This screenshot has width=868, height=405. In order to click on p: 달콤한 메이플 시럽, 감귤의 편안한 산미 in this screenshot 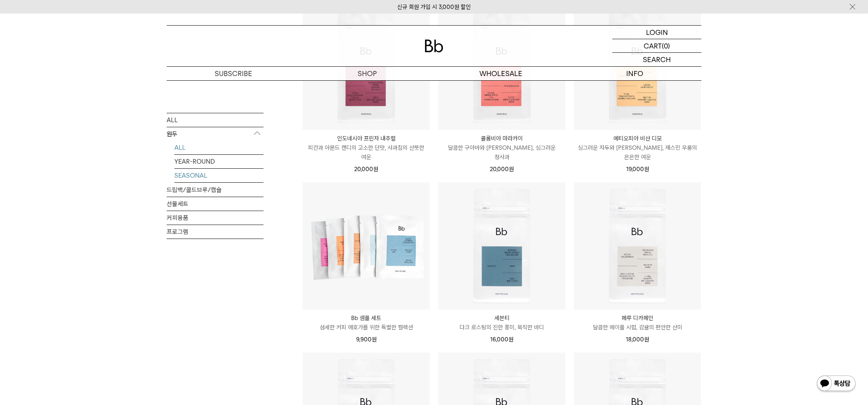, I will do `click(637, 328)`.